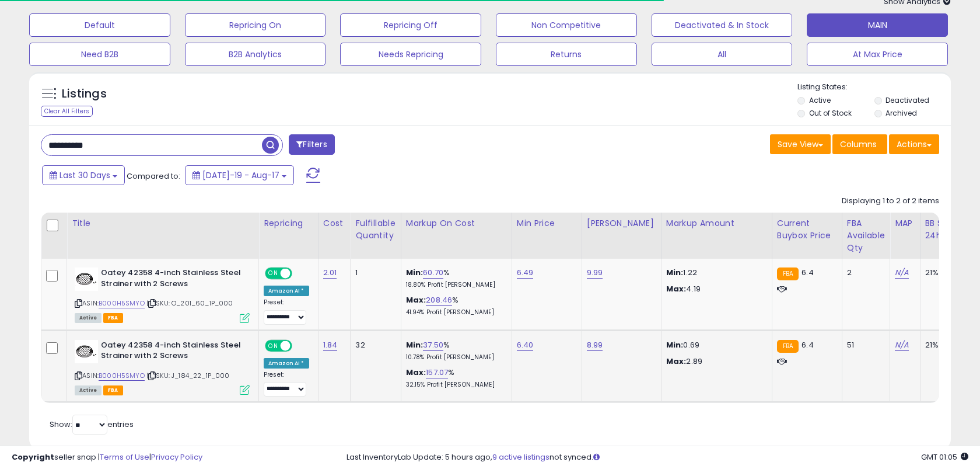  I want to click on strong: Copyright, so click(33, 456).